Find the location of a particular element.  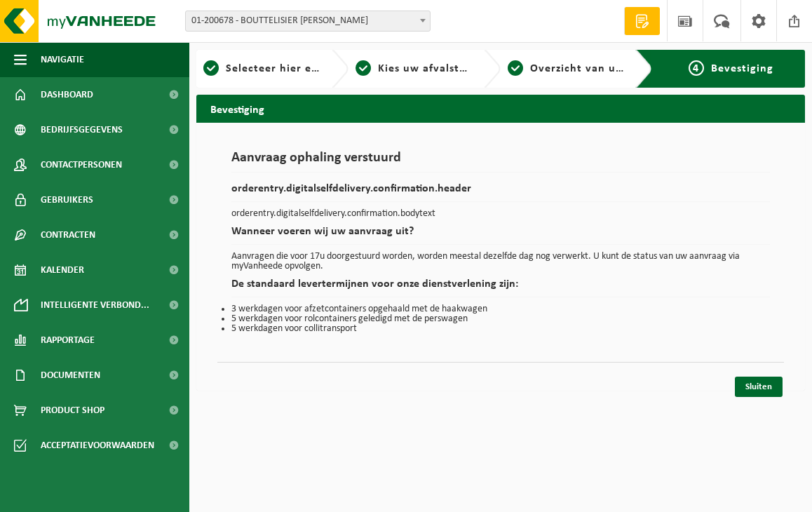

span: Gebruikers is located at coordinates (67, 200).